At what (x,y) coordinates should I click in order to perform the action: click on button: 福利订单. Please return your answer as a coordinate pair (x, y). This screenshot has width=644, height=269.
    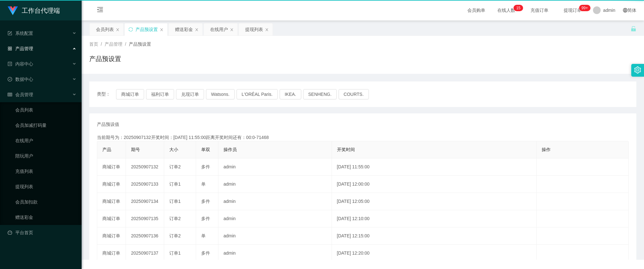
    Looking at the image, I should click on (160, 94).